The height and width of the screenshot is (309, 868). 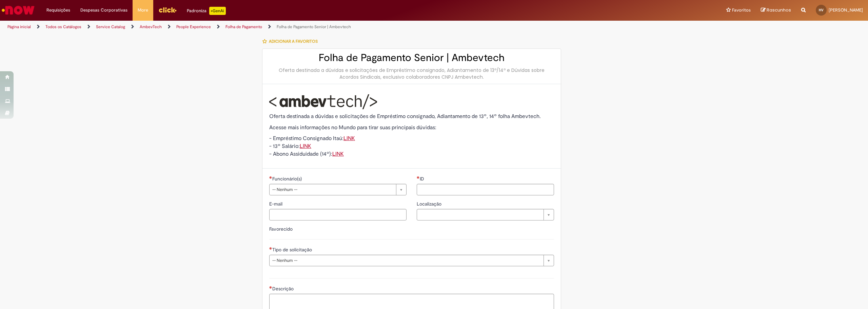 I want to click on label: Favorecido, so click(x=281, y=229).